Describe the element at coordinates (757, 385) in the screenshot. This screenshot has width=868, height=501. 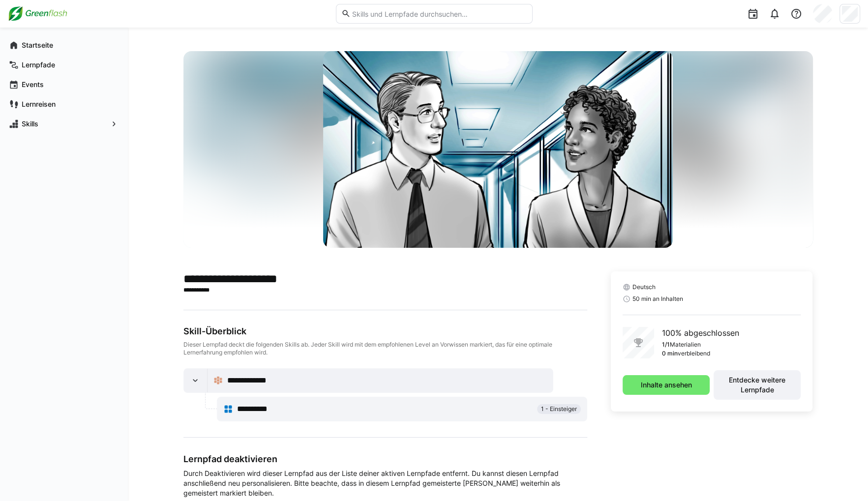
I see `button: Entdecke weitere Lernpfade` at that location.